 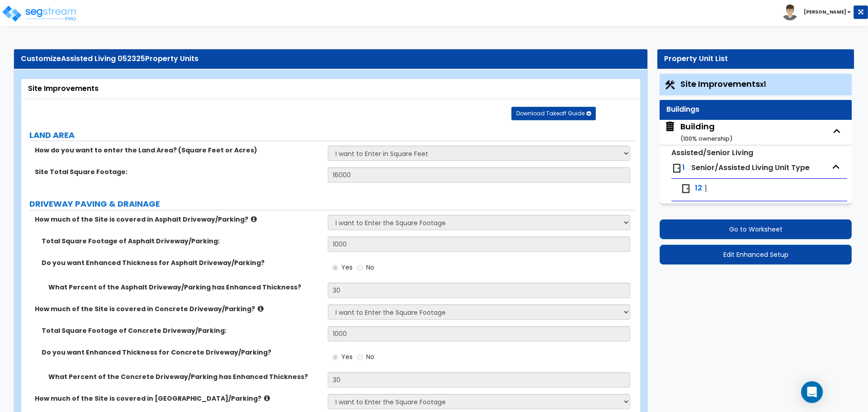 I want to click on div: Site Improvements, so click(x=330, y=88).